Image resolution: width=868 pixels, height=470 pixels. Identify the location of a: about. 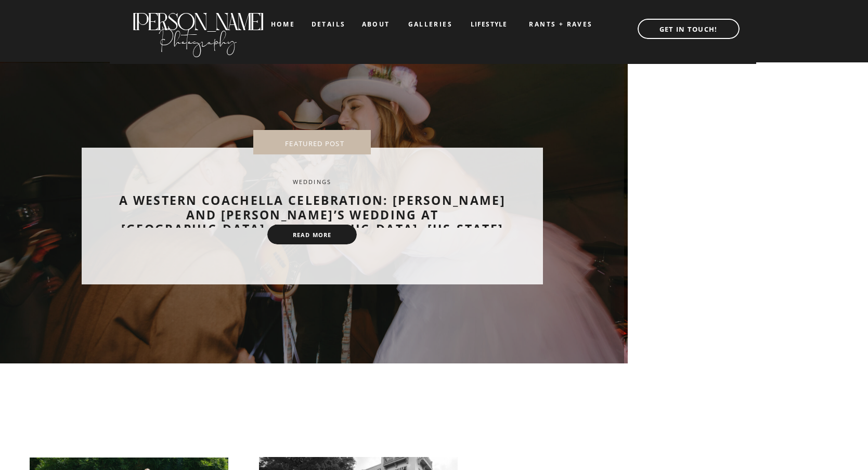
(375, 24).